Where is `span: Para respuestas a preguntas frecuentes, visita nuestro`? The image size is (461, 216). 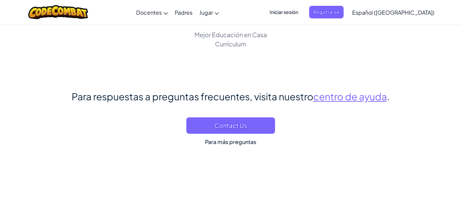
span: Para respuestas a preguntas frecuentes, visita nuestro is located at coordinates (192, 96).